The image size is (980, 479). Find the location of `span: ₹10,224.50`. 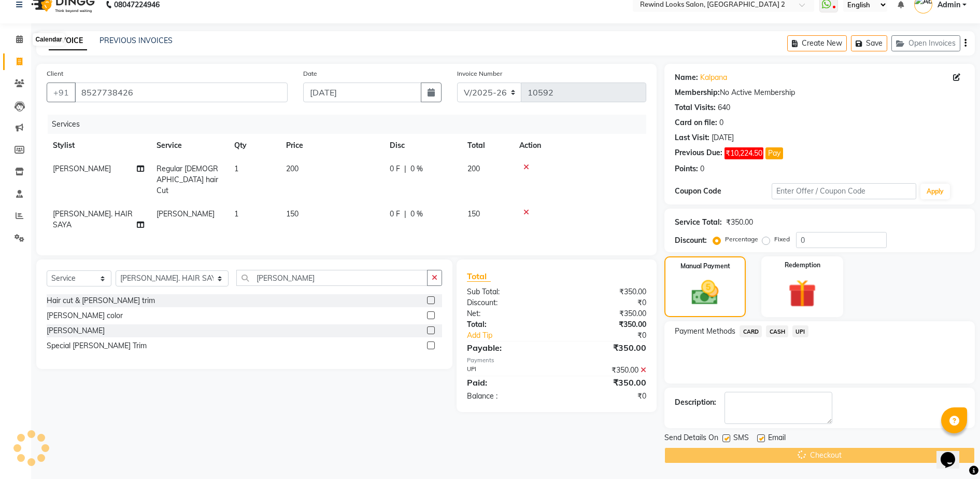

span: ₹10,224.50 is located at coordinates (744, 153).